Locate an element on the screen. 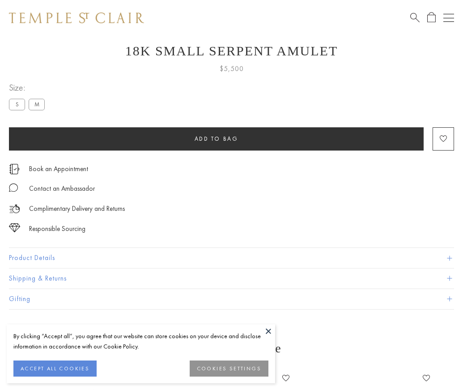 The width and height of the screenshot is (463, 390). button: Product Details is located at coordinates (231, 258).